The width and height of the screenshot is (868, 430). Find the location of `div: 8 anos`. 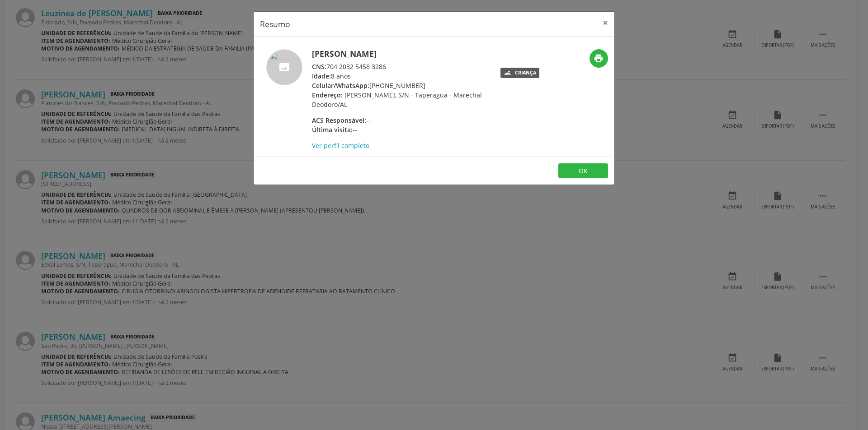

div: 8 anos is located at coordinates (399, 76).